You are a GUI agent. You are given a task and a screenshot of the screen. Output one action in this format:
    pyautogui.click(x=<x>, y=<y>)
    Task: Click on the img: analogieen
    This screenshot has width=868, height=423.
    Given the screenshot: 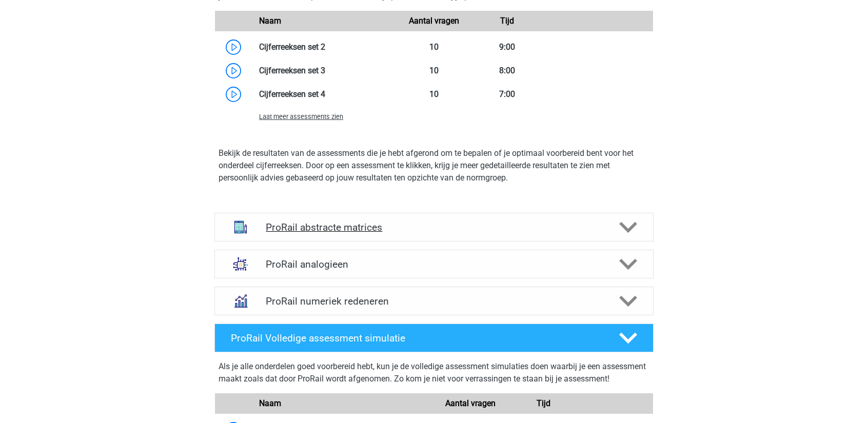 What is the action you would take?
    pyautogui.click(x=241, y=264)
    